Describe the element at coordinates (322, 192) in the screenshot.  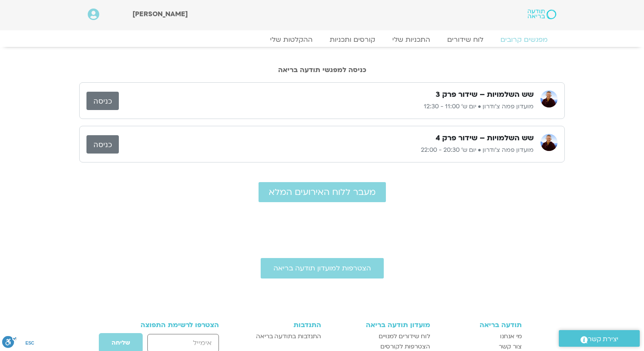
I see `span: מעבר ללוח האירועים המלא` at that location.